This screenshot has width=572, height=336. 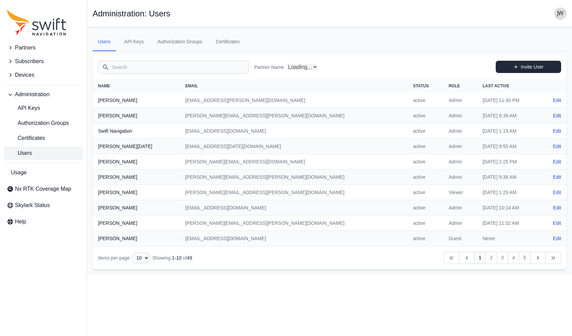 I want to click on a: 2, so click(x=492, y=258).